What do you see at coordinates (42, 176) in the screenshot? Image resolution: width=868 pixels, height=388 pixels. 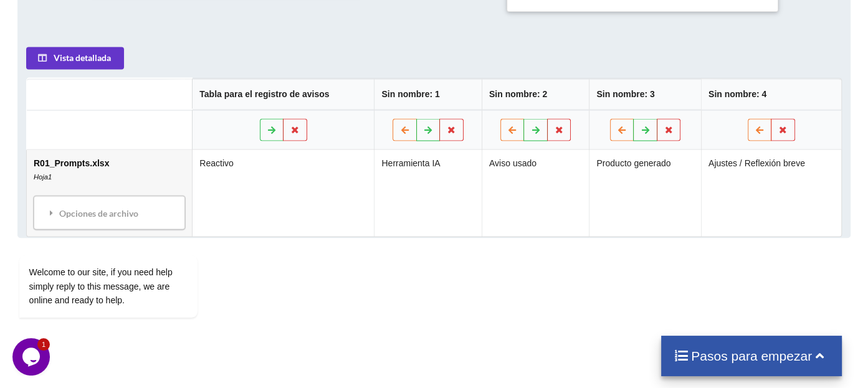 I see `font: Hoja1` at bounding box center [42, 176].